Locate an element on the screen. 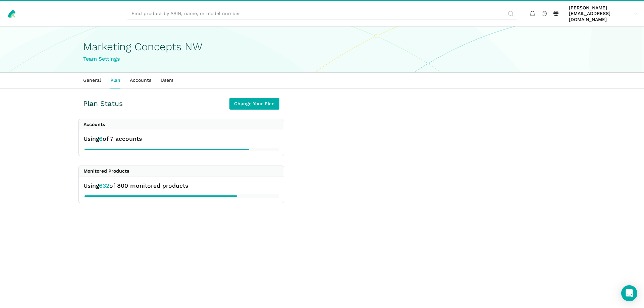 The width and height of the screenshot is (644, 308). span: 632 is located at coordinates (104, 186).